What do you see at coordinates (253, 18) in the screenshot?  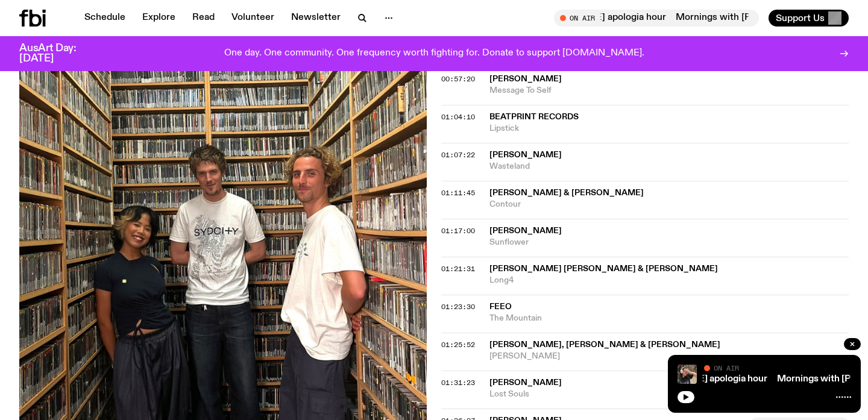 I see `a: Volunteer` at bounding box center [253, 18].